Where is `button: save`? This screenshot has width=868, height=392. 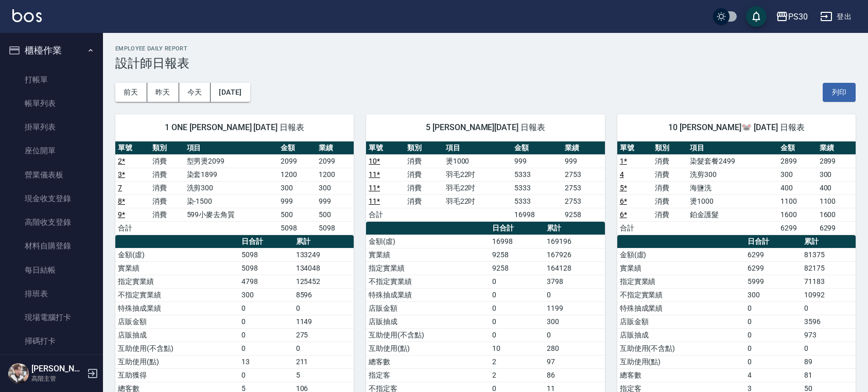
button: save is located at coordinates (756, 17).